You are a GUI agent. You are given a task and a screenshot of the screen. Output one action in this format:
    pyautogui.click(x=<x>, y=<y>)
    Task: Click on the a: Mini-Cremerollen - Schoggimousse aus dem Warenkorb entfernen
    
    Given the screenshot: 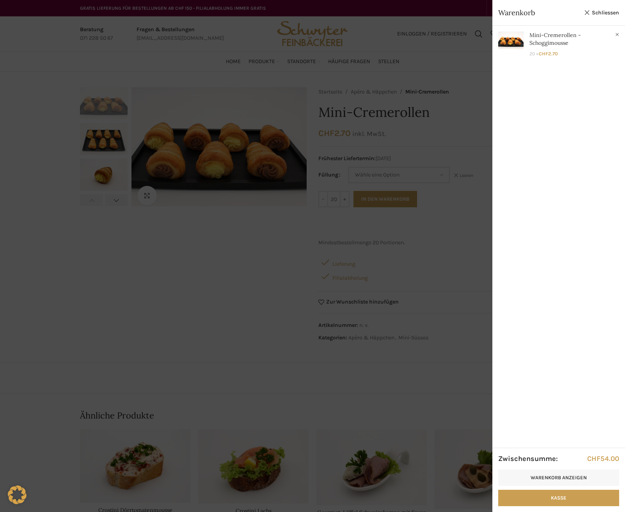 What is the action you would take?
    pyautogui.click(x=617, y=35)
    